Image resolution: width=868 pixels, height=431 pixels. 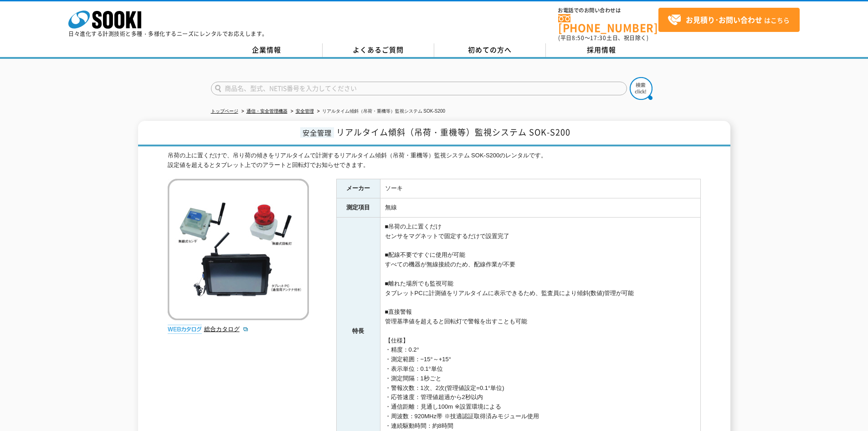 I want to click on img: webカタログ, so click(x=185, y=330).